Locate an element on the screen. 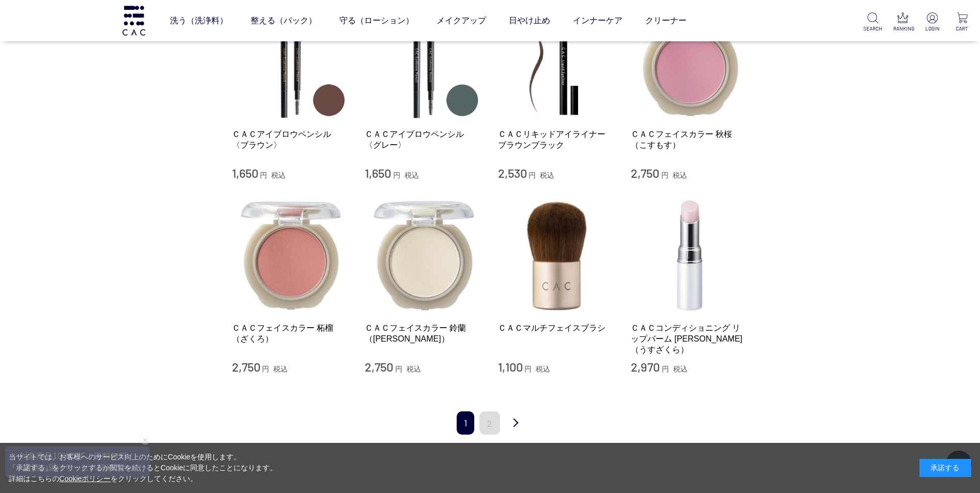 This screenshot has height=493, width=980. img: ＣＡＣマルチフェイスブラシ is located at coordinates (557, 255).